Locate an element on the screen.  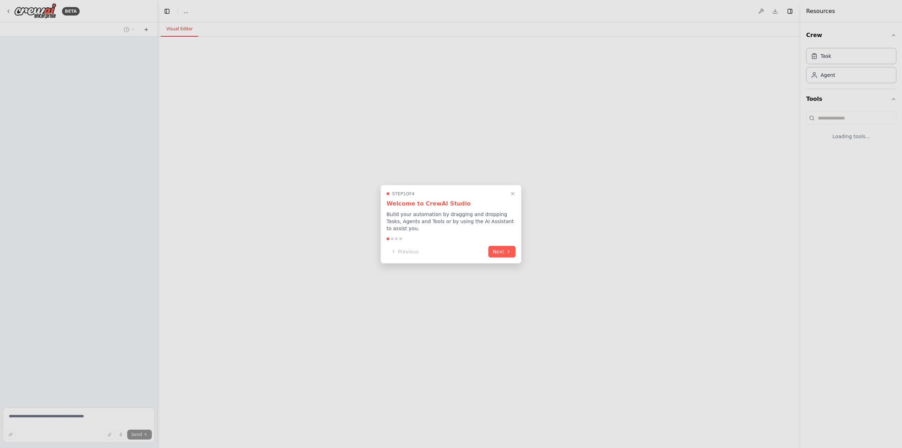
button: Hide left sidebar is located at coordinates (167, 11).